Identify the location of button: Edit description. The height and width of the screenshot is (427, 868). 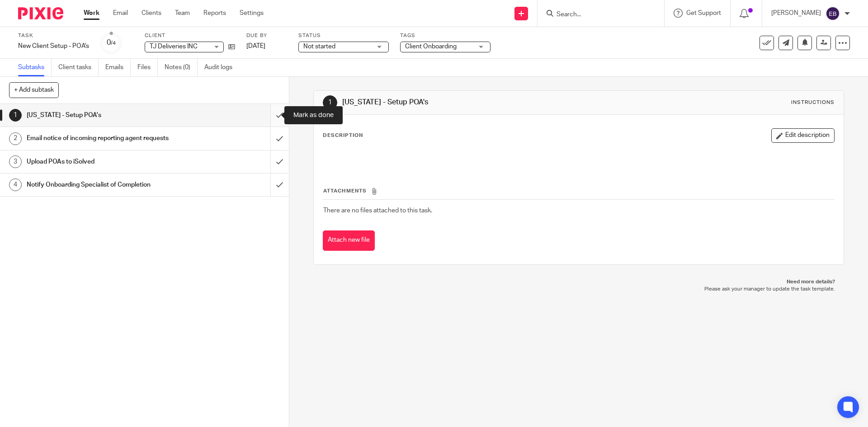
(803, 135).